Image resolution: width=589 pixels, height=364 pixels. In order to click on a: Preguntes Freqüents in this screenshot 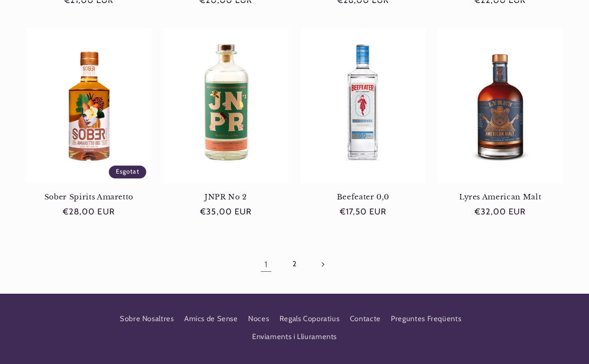, I will do `click(426, 319)`.